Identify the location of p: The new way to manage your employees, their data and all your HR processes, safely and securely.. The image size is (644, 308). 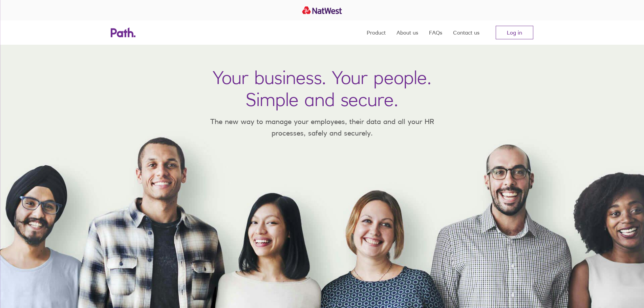
(322, 127).